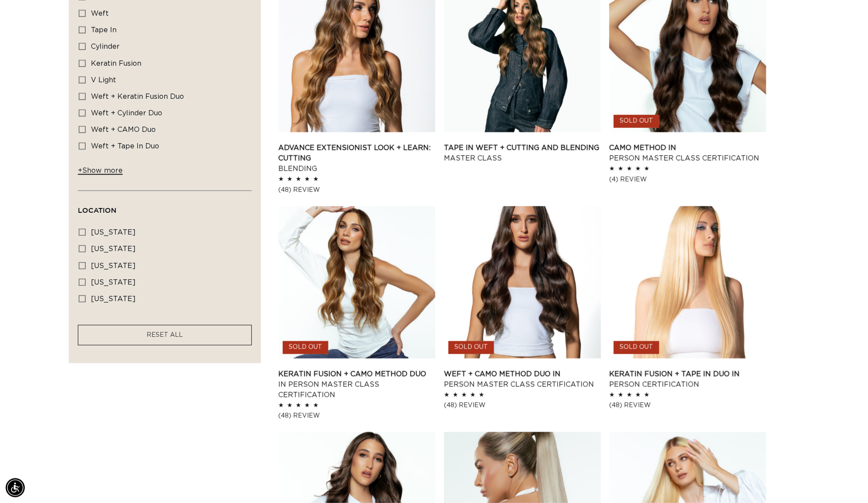 This screenshot has width=868, height=503. I want to click on a: Keratin Fusion + CAMO Method Duo In Person Master Class Certification, so click(356, 385).